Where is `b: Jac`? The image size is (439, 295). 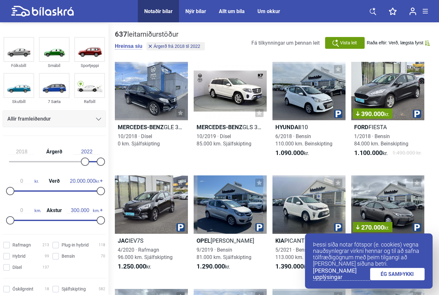 b: Jac is located at coordinates (123, 241).